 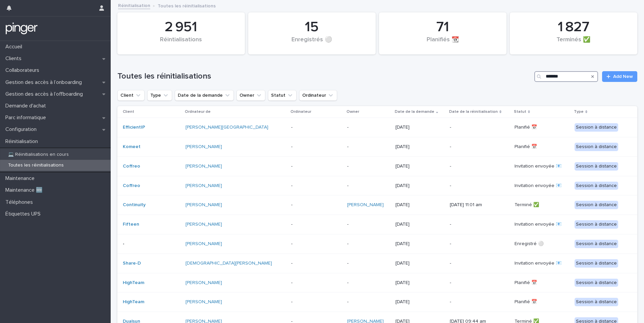 I want to click on p: Maintenance 🆕, so click(x=25, y=190).